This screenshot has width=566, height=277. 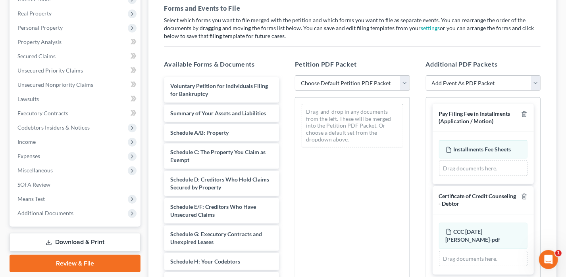 I want to click on span: Additional Documents, so click(x=45, y=213).